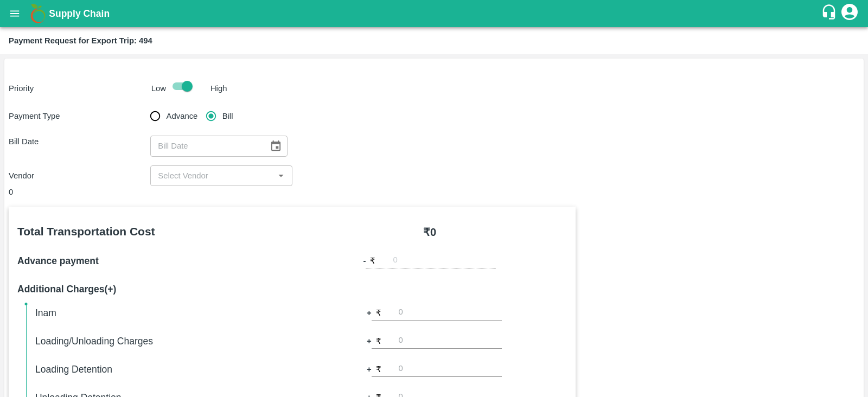 The image size is (868, 397). Describe the element at coordinates (168, 369) in the screenshot. I see `h6: Loading Detention` at that location.